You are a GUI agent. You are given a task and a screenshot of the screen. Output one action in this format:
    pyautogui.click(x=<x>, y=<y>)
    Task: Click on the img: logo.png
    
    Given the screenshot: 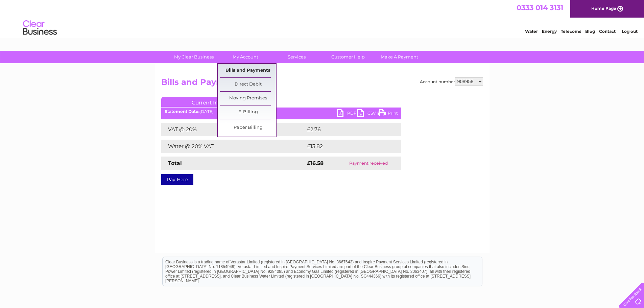 What is the action you would take?
    pyautogui.click(x=40, y=28)
    